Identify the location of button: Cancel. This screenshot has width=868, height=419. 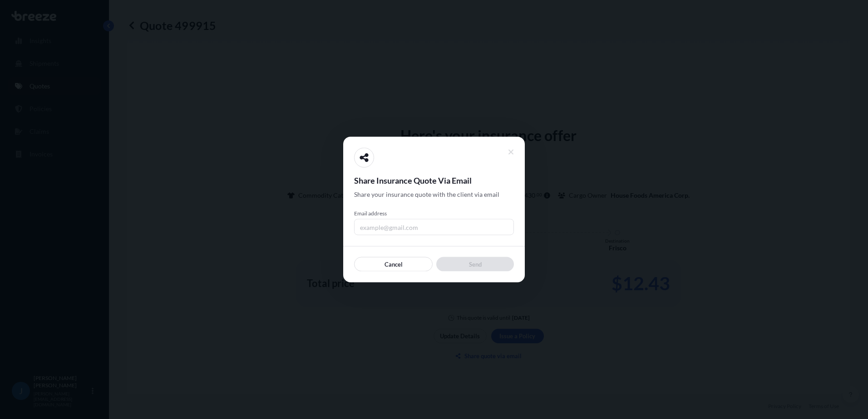
(393, 265).